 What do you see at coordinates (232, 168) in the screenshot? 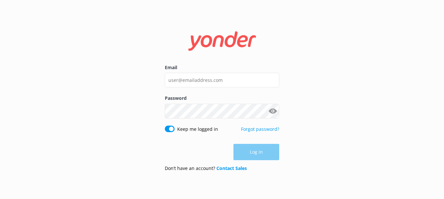
I see `a: Contact Sales` at bounding box center [232, 168].